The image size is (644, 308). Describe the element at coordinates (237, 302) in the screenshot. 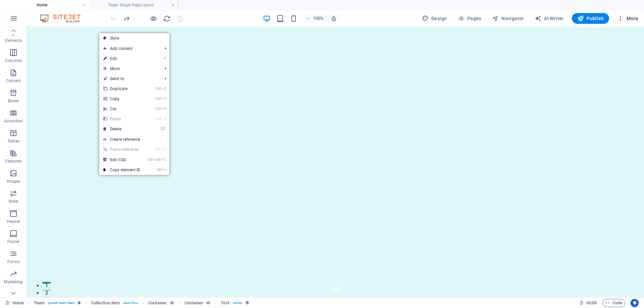

I see `span: . center` at that location.